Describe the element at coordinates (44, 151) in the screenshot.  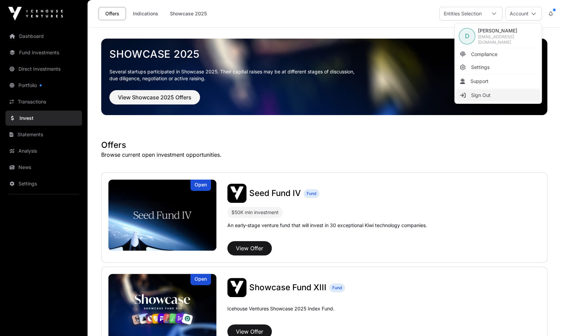
I see `a: Analysis` at that location.